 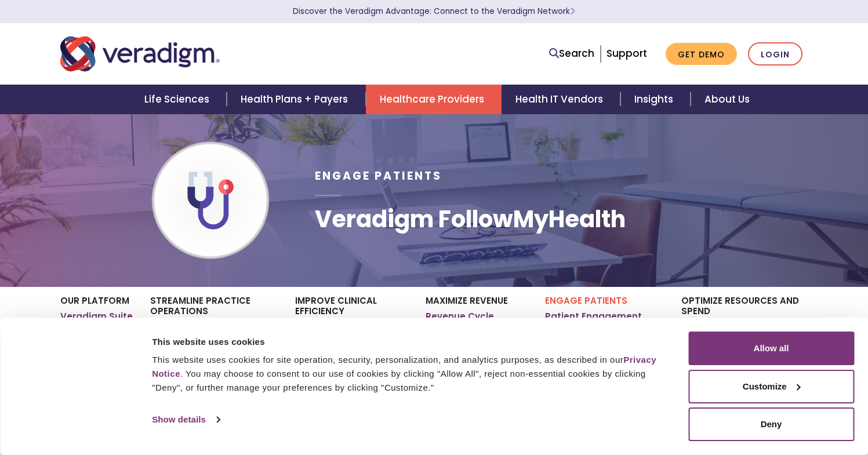 What do you see at coordinates (771, 387) in the screenshot?
I see `button: Customize` at bounding box center [771, 387].